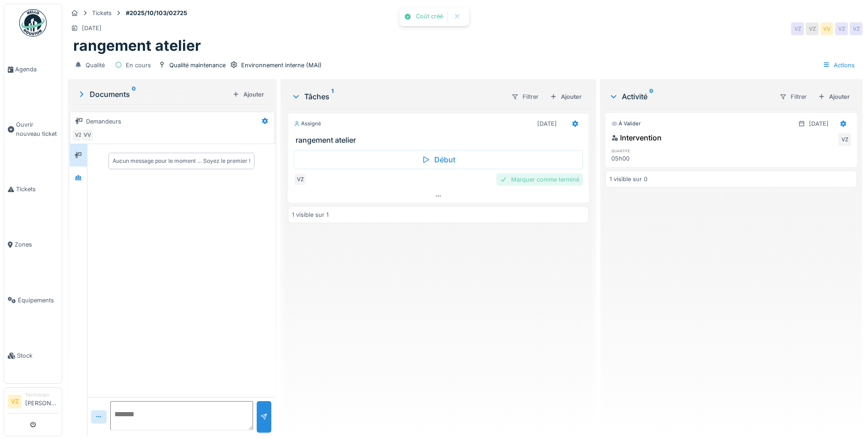  I want to click on div: Aucun message pour le moment … Soyez le premier !, so click(181, 161).